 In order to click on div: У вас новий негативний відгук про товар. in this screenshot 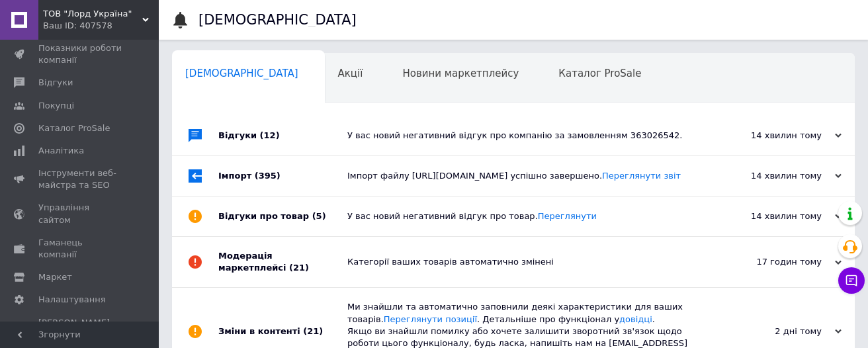, I will do `click(528, 217)`.